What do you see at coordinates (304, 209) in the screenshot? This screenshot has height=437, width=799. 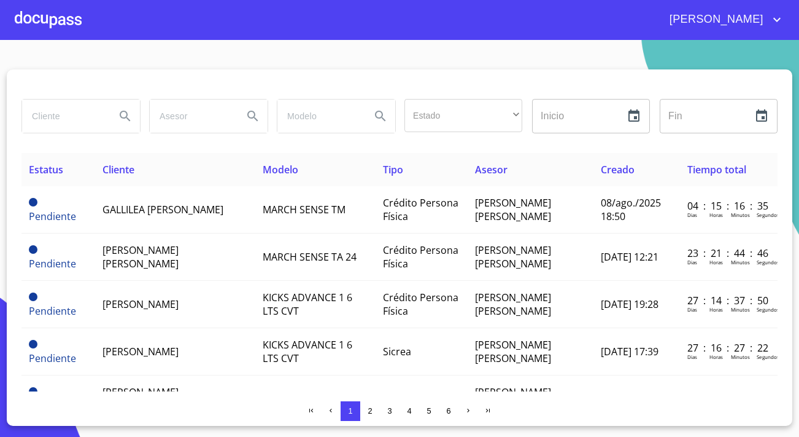 I see `span: MARCH SENSE TM` at bounding box center [304, 209].